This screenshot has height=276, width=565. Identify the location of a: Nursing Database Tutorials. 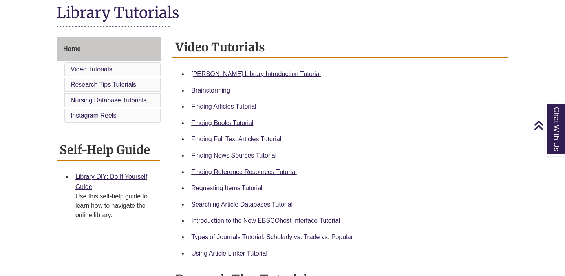
(108, 100).